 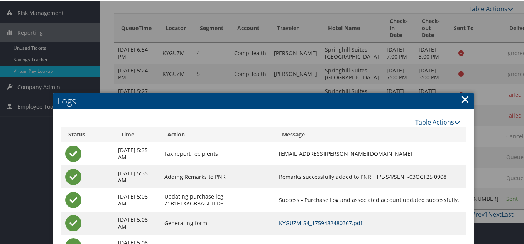 What do you see at coordinates (370, 176) in the screenshot?
I see `td: Remarks successfully added to PNR: HPL-S4/SENT-03OCT25 0908` at bounding box center [370, 176].